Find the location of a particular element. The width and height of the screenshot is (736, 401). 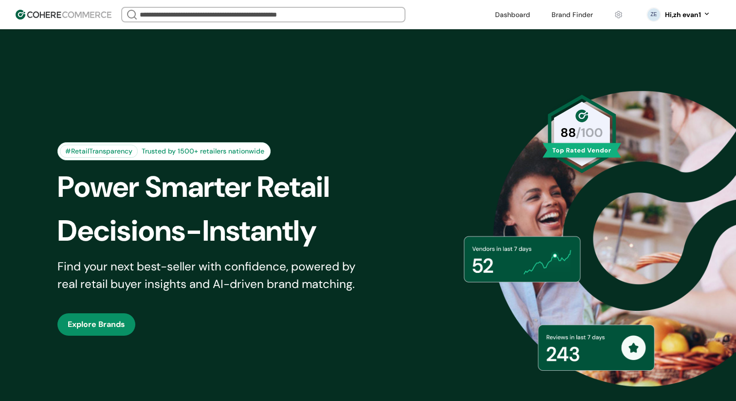

div: Power Smarter Retail is located at coordinates (221, 187).